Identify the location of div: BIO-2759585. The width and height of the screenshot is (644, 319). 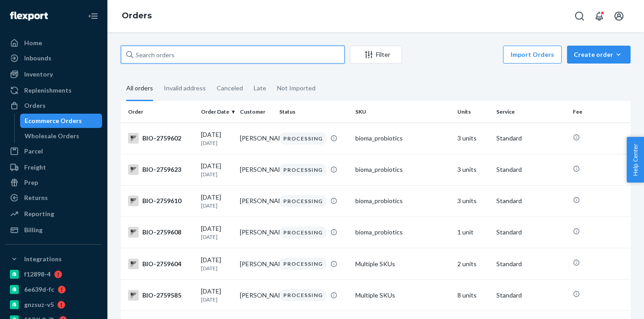
(161, 295).